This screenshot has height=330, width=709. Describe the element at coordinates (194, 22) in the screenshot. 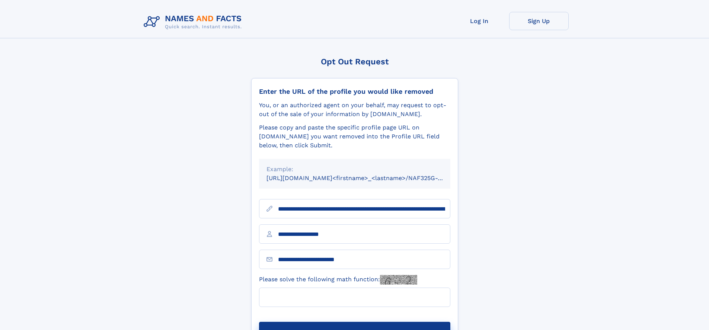

I see `img: Logo Names and Facts` at that location.